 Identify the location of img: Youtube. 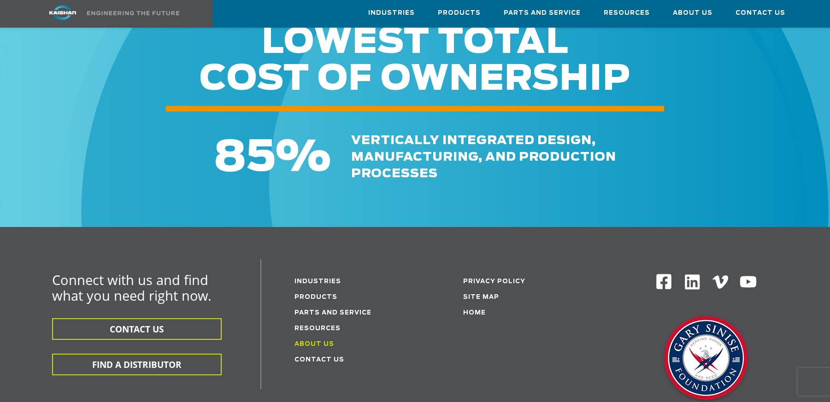
(748, 282).